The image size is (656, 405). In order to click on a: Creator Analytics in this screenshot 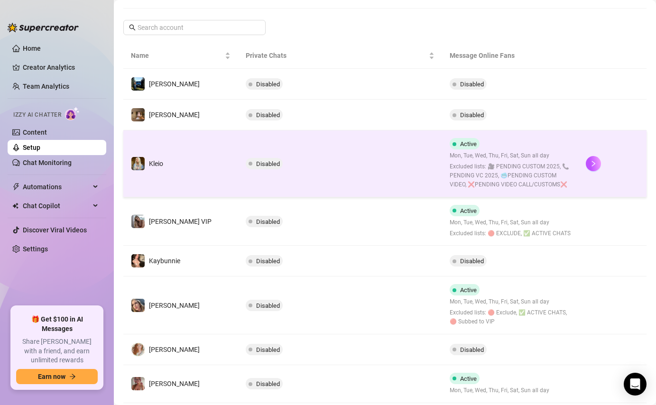, I will do `click(61, 67)`.